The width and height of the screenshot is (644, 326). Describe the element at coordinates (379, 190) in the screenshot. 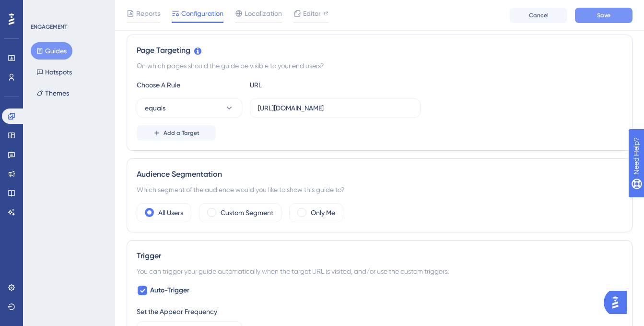

I see `div: Which segment of the audience would you like to show this guide to?` at that location.